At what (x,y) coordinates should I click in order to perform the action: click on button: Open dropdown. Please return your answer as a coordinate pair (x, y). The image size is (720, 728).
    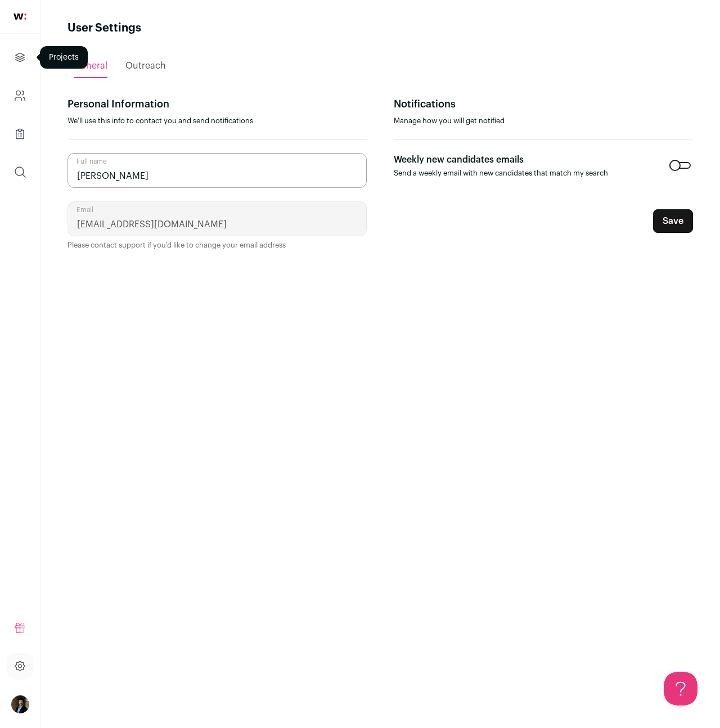
    Looking at the image, I should click on (21, 705).